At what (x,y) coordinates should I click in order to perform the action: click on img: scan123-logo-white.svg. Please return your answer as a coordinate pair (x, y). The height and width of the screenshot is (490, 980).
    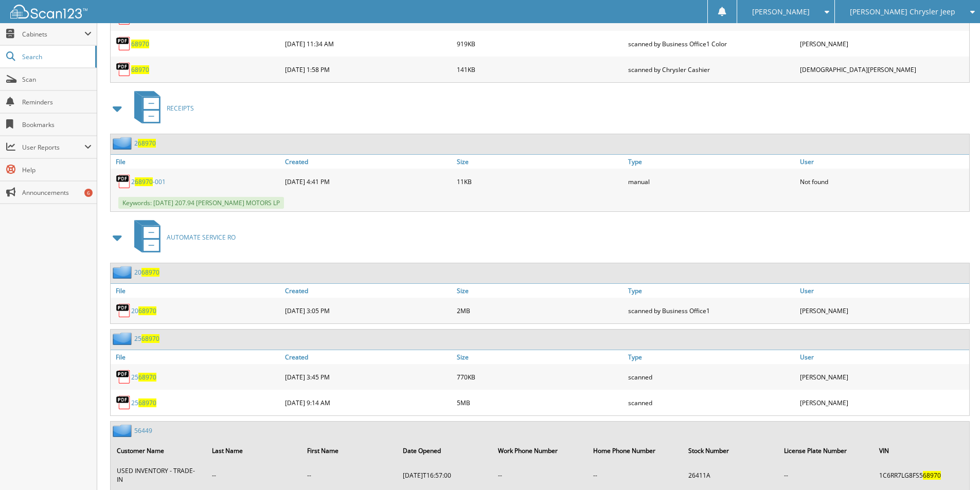
    Looking at the image, I should click on (49, 11).